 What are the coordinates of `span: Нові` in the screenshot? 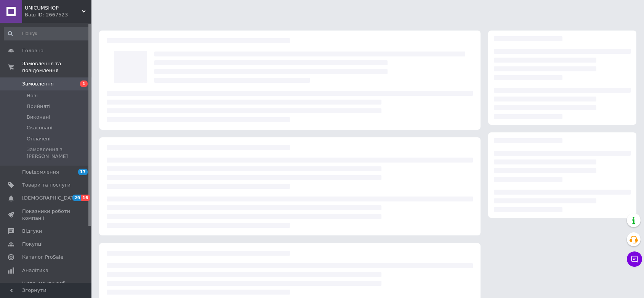 It's located at (32, 96).